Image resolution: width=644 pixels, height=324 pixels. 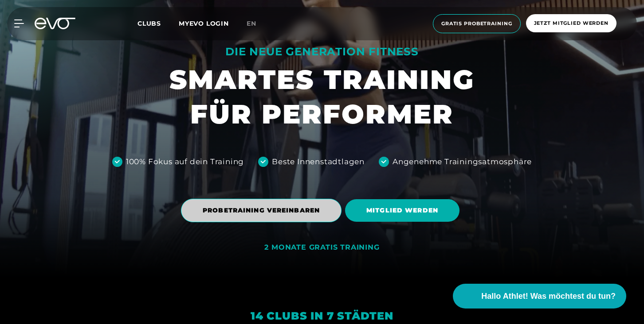 I want to click on div: 2 MONATE GRATIS TRAINING, so click(x=321, y=248).